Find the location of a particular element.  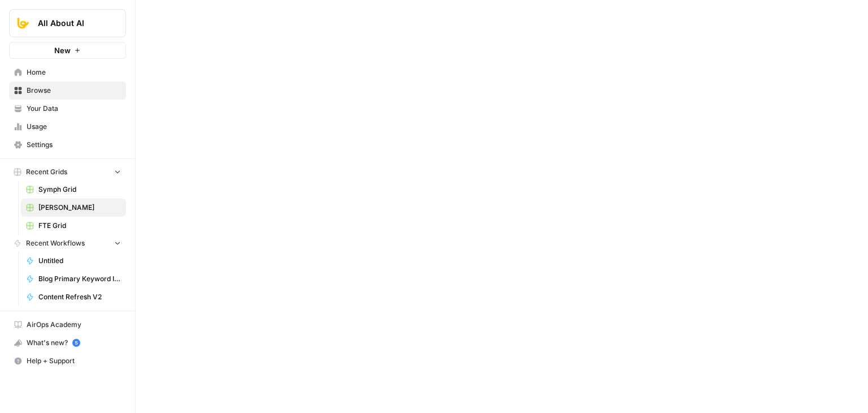

a: Settings is located at coordinates (67, 145).